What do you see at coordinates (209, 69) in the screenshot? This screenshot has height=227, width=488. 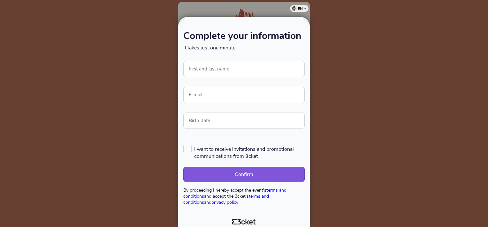 I see `label: First and last name` at bounding box center [209, 69].